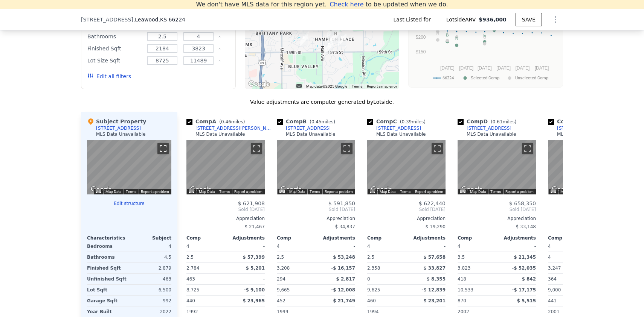 This screenshot has height=317, width=644. What do you see at coordinates (108, 258) in the screenshot?
I see `div: Bathrooms` at bounding box center [108, 258].